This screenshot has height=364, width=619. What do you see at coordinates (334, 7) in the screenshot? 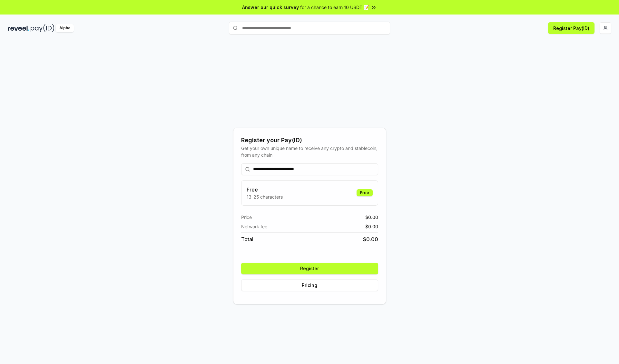
I see `span: for a chance to earn 10 USDT 📝` at bounding box center [334, 7].